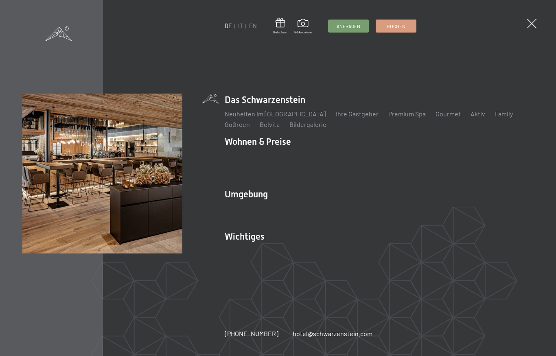  I want to click on span: Bildergalerie, so click(303, 32).